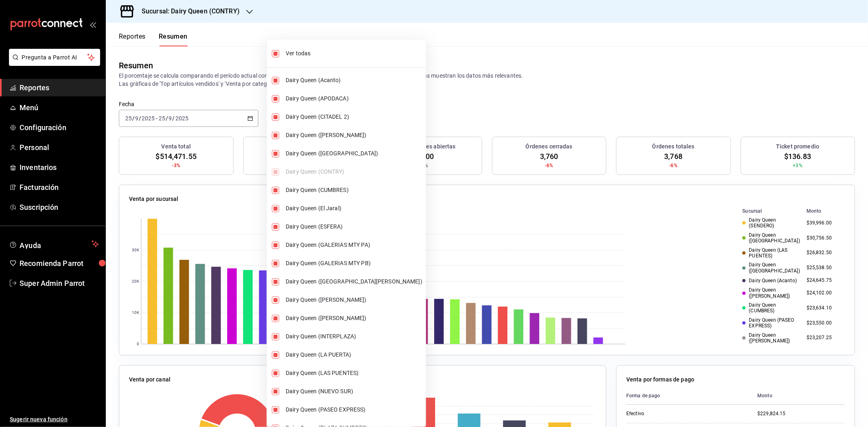  What do you see at coordinates (354, 117) in the screenshot?
I see `span: Dairy Queen (CITADEL 2)` at bounding box center [354, 117].